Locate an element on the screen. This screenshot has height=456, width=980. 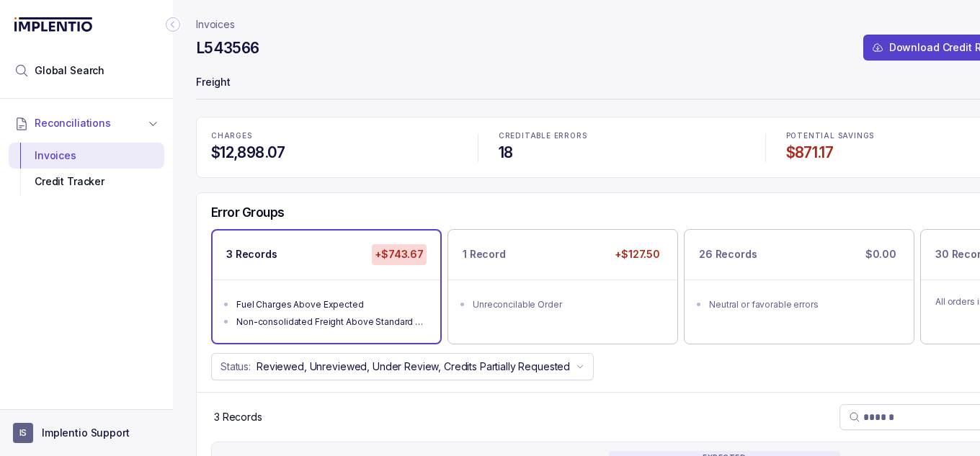
div: Credit Tracker is located at coordinates (86, 182).